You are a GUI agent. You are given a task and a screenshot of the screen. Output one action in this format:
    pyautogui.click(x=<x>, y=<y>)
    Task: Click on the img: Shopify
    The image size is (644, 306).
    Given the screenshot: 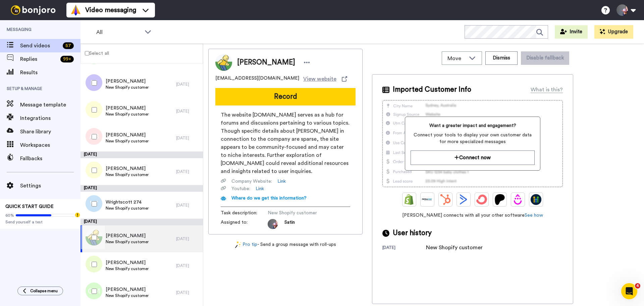 What is the action you would take?
    pyautogui.click(x=409, y=199)
    